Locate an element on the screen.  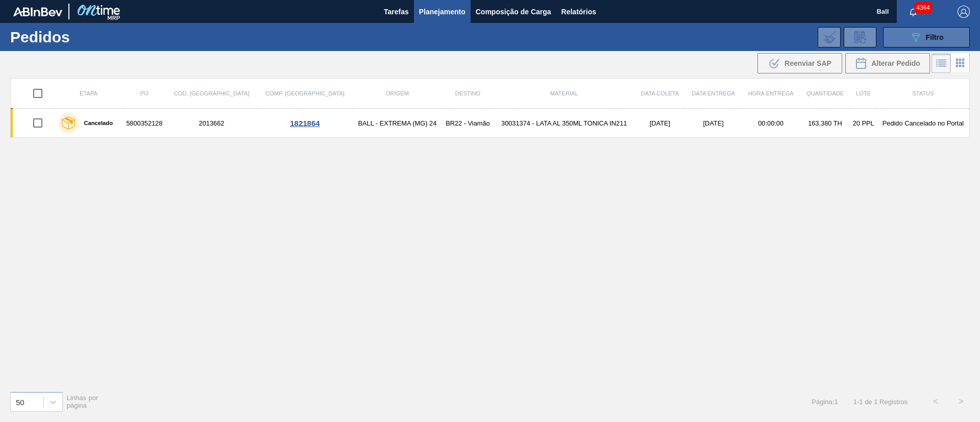
span: PO is located at coordinates (144, 93).